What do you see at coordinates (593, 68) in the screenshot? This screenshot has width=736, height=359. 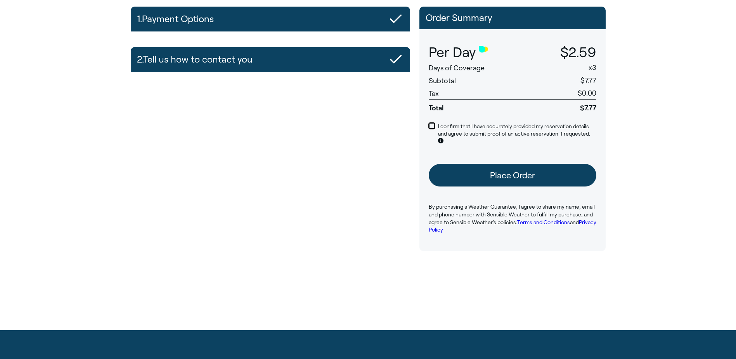 I see `span: x 3` at bounding box center [593, 68].